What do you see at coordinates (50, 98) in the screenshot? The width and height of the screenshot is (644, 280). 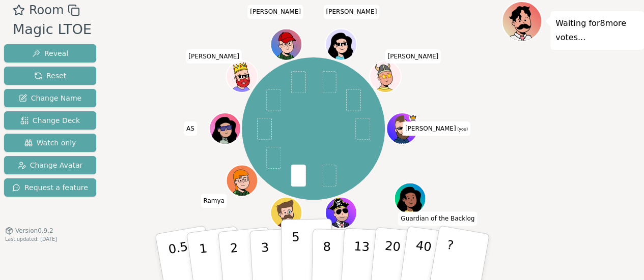 I see `span: Change Name` at bounding box center [50, 98].